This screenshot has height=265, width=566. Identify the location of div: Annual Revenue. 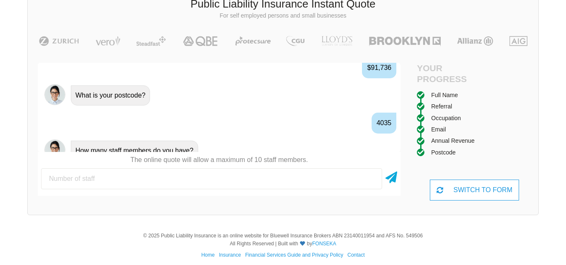
(453, 141).